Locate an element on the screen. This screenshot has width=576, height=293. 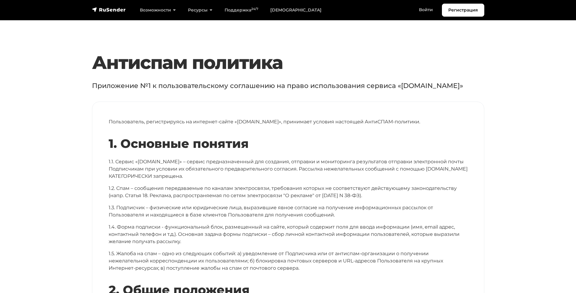
a: Войти is located at coordinates (426, 10).